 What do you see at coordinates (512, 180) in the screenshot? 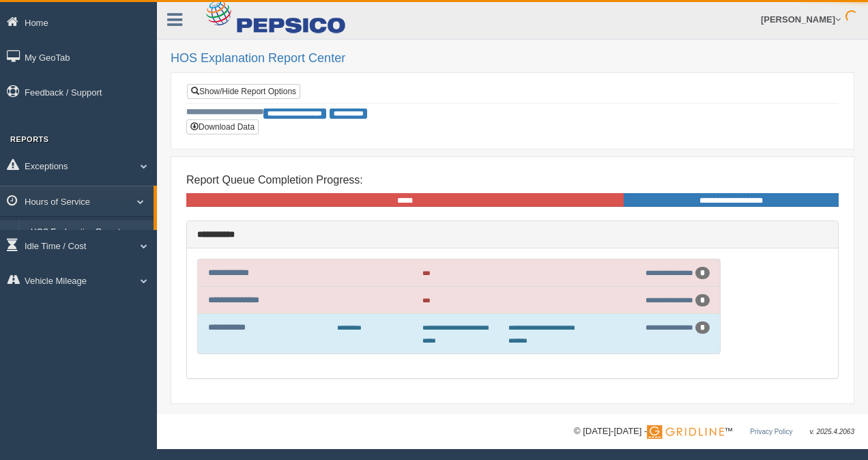
I see `h4: Report Queue Completion Progress:` at bounding box center [512, 180].